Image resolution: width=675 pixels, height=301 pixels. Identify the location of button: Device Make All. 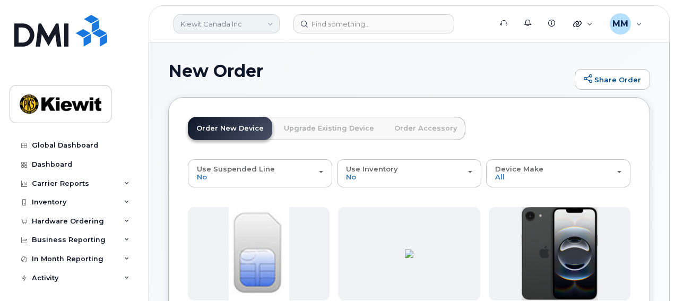
(558, 173).